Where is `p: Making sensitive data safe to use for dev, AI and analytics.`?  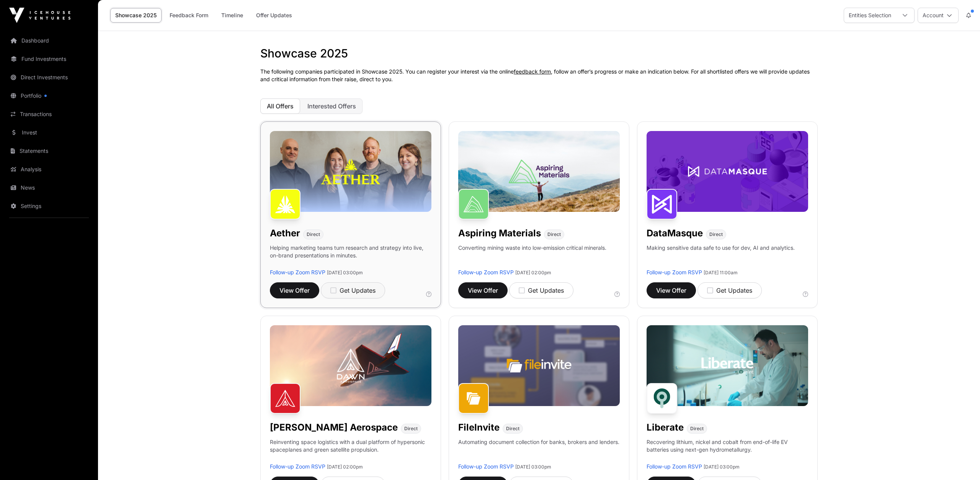
p: Making sensitive data safe to use for dev, AI and analytics. is located at coordinates (721, 257).